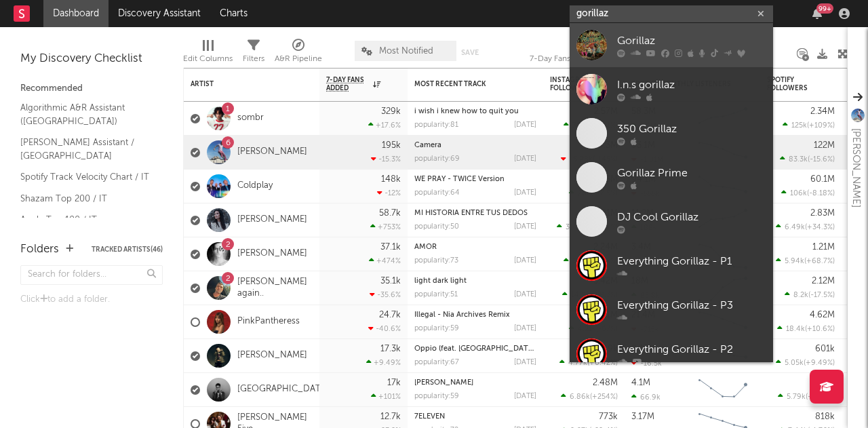 The width and height of the screenshot is (868, 428). Describe the element at coordinates (801, 295) in the screenshot. I see `span: 8.2k` at that location.